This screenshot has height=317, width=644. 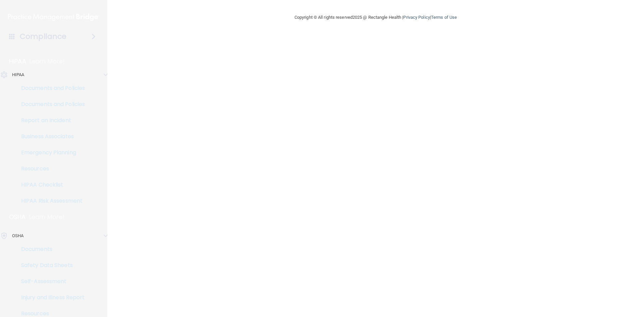 I want to click on div: Copyright © All rights reserved 2025 @ Rectangle Health | |, so click(x=376, y=17).